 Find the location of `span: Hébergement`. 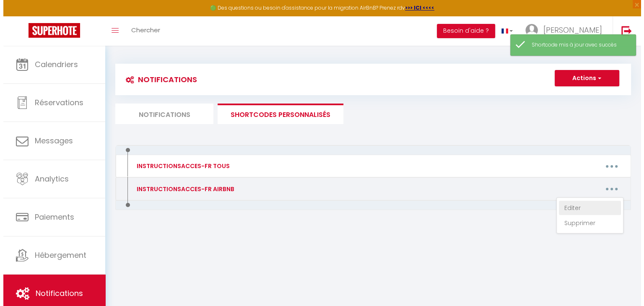

span: Hébergement is located at coordinates (57, 255).